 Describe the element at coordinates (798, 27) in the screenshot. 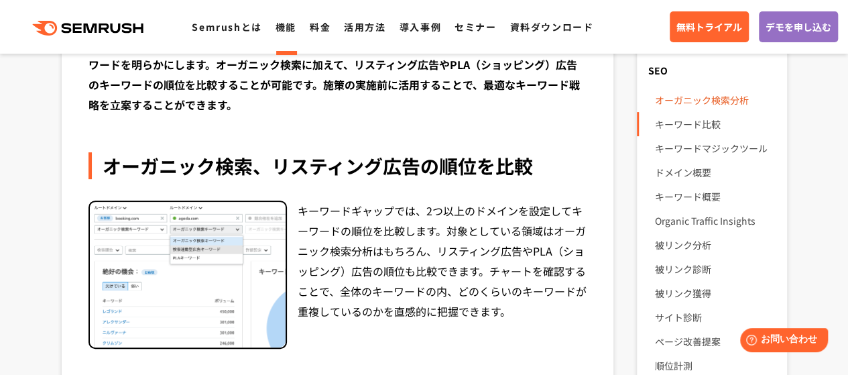

I see `a: デモを申し込む` at that location.